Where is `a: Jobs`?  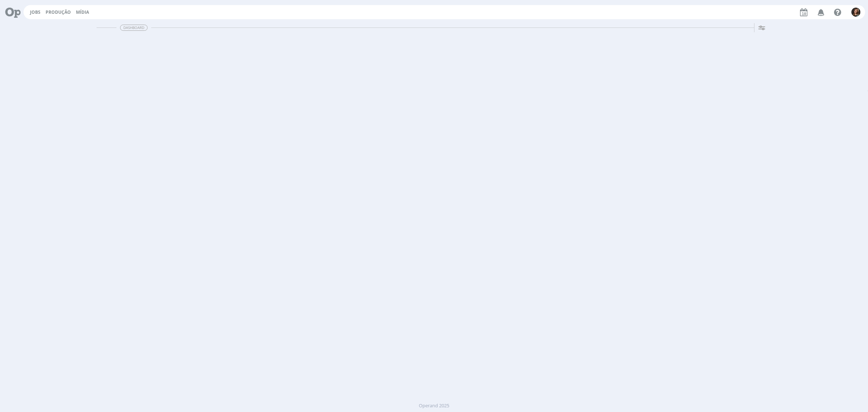 a: Jobs is located at coordinates (35, 12).